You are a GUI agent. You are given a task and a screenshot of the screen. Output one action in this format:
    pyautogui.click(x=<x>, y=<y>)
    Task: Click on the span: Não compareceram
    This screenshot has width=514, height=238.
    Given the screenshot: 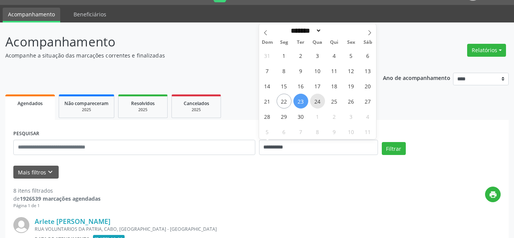 What is the action you would take?
    pyautogui.click(x=87, y=103)
    